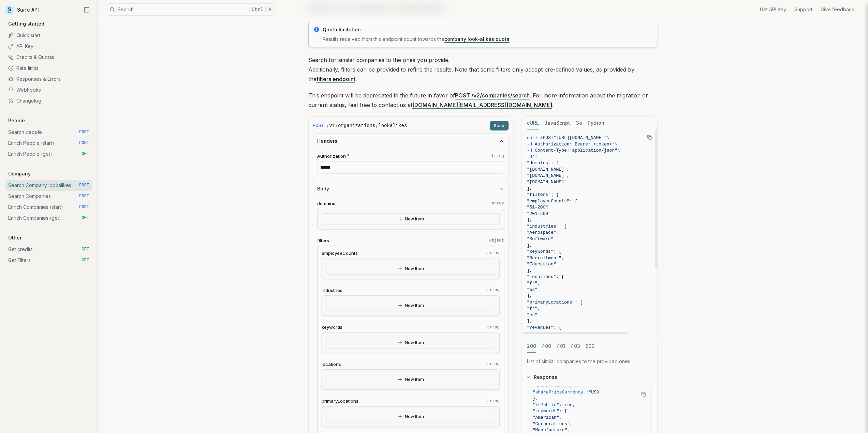 This screenshot has height=433, width=868. I want to click on p: Getting started, so click(27, 24).